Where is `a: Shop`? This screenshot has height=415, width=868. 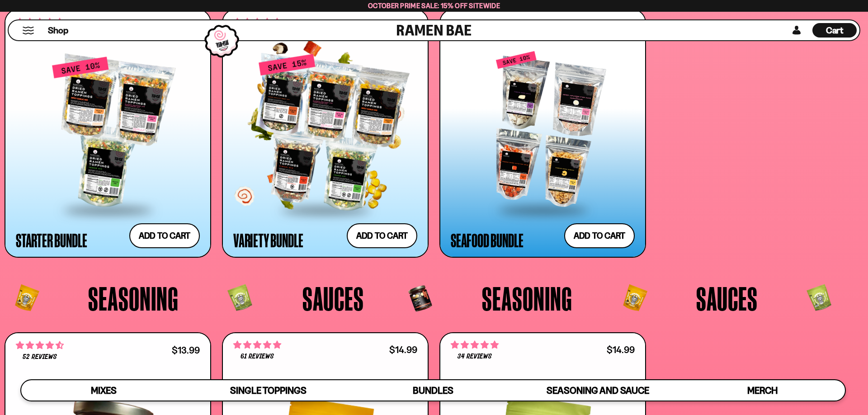 a: Shop is located at coordinates (58, 31).